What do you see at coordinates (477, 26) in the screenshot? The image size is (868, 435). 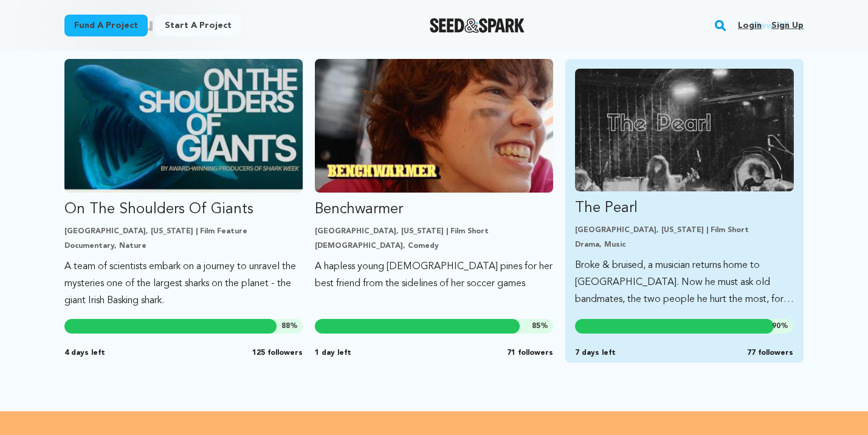 I see `a: Seed&Spark Homepage` at bounding box center [477, 26].